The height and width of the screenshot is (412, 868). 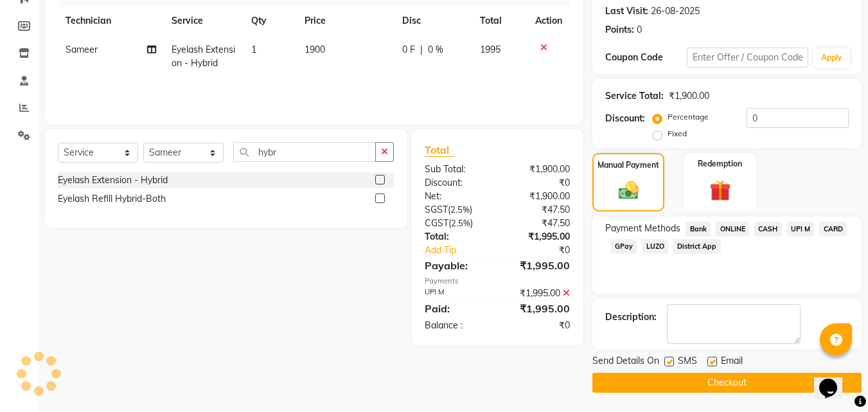 I want to click on span: Sameer, so click(x=82, y=49).